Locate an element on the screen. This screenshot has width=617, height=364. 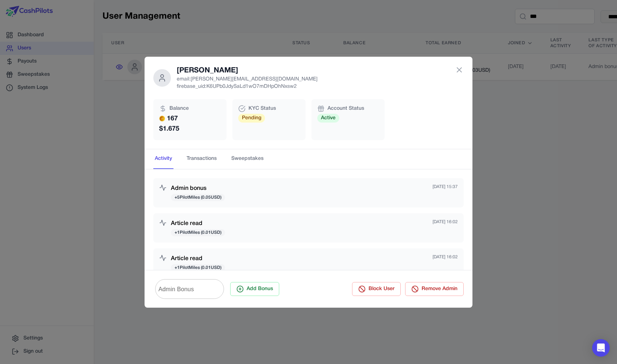
nav: Tabs is located at coordinates (309, 159).